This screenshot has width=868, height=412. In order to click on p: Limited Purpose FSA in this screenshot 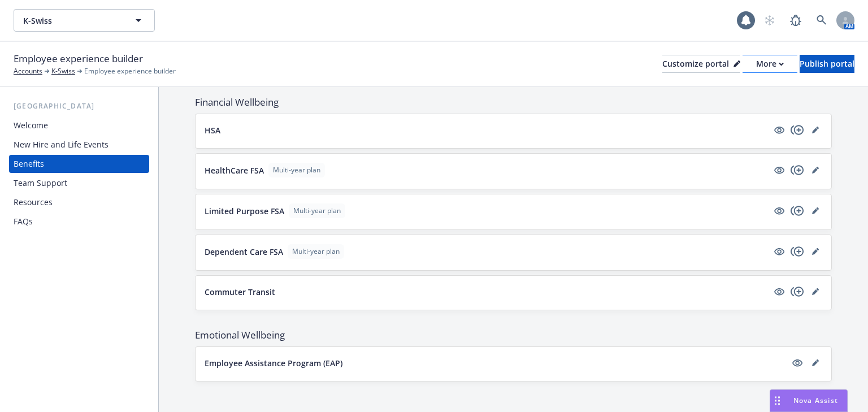, I will do `click(244, 211)`.